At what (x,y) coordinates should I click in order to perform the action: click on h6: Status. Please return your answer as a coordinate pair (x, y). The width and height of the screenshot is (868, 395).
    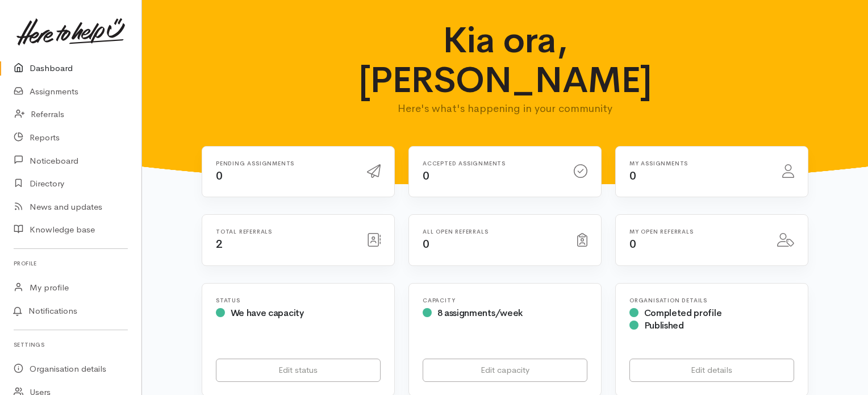
    Looking at the image, I should click on (298, 300).